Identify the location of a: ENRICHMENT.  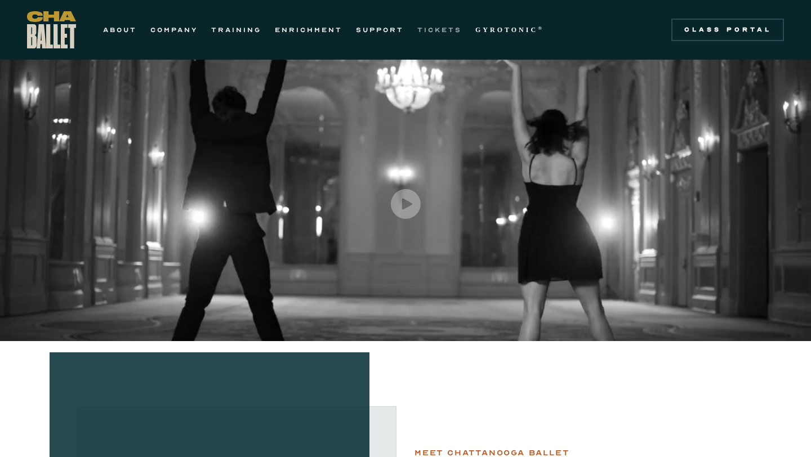
(308, 30).